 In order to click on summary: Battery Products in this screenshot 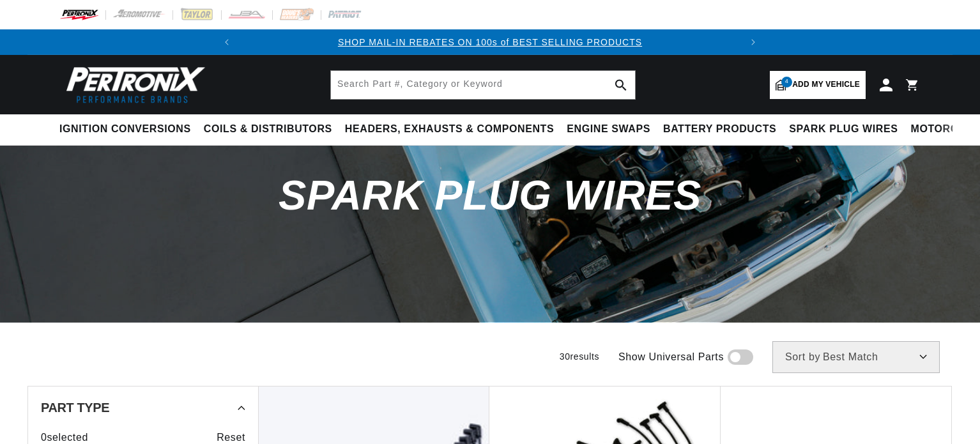, I will do `click(719, 129)`.